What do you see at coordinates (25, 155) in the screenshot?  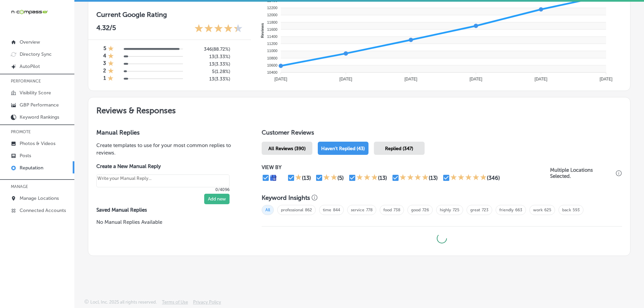 I see `p: Posts` at bounding box center [25, 155].